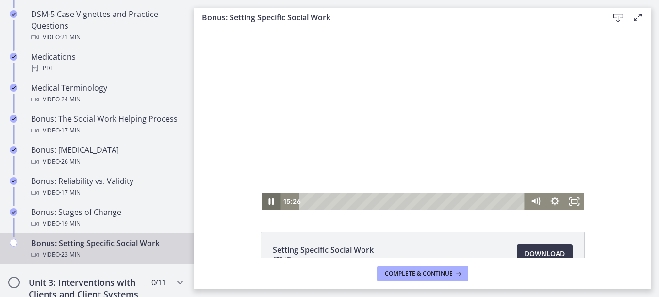  Describe the element at coordinates (380, 173) in the screenshot. I see `button: Fullscreen` at that location.